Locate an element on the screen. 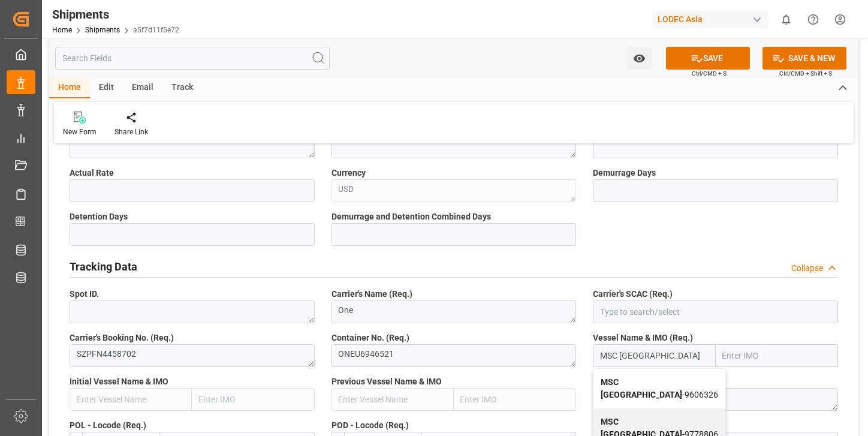 This screenshot has width=868, height=436. span: Demurrage and Detention Combined Days is located at coordinates (412, 216).